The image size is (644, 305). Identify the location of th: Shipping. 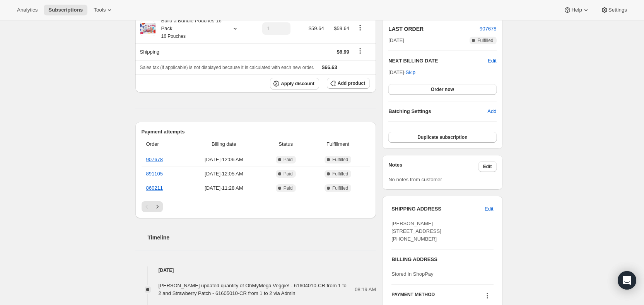
(193, 52).